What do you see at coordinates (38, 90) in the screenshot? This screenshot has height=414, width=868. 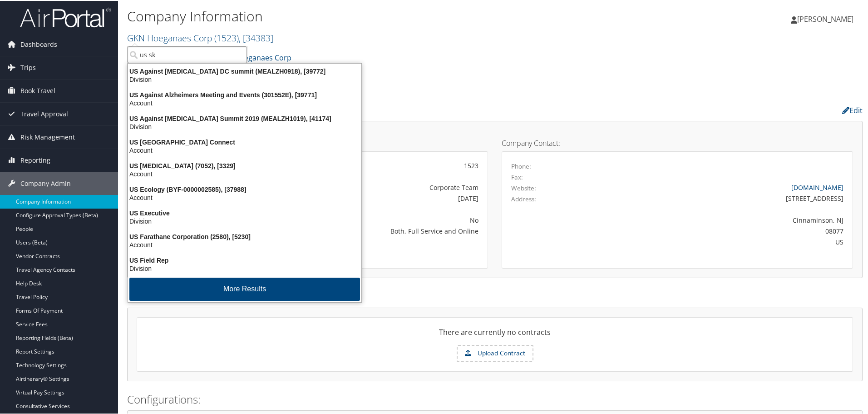 I see `span: Book Travel` at bounding box center [38, 90].